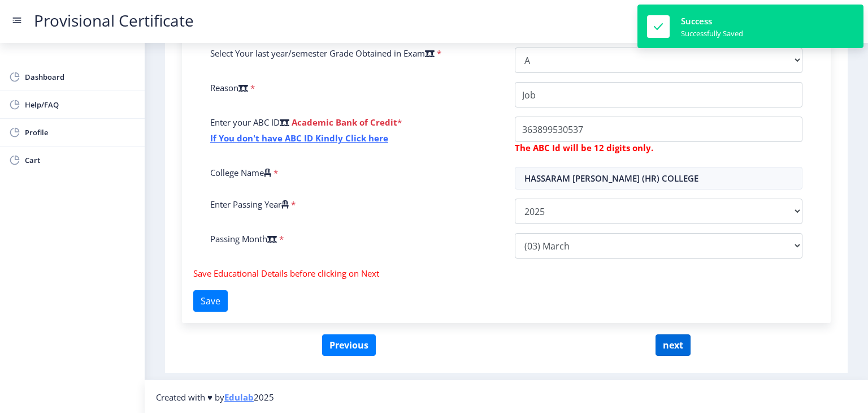  Describe the element at coordinates (299, 138) in the screenshot. I see `a: If You don't have ABC ID Kindly Click here` at that location.